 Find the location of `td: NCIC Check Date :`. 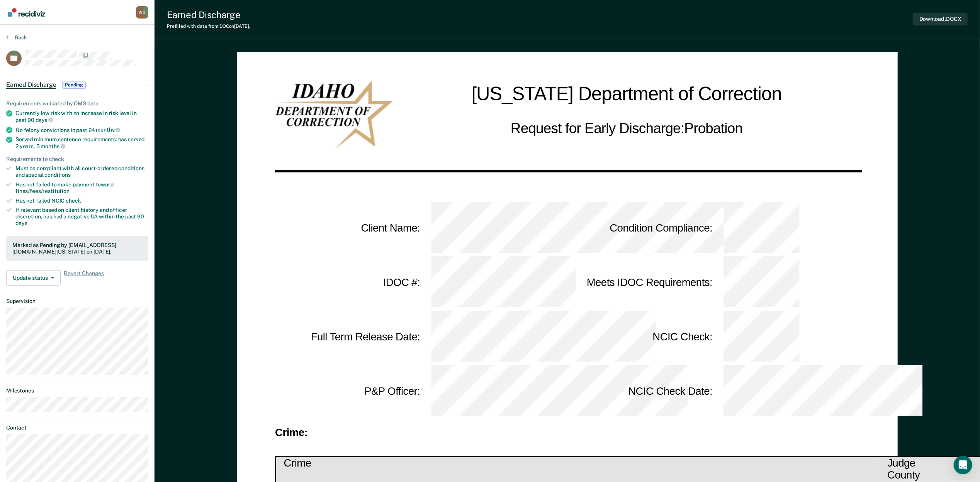

td: NCIC Check Date : is located at coordinates (640, 391).